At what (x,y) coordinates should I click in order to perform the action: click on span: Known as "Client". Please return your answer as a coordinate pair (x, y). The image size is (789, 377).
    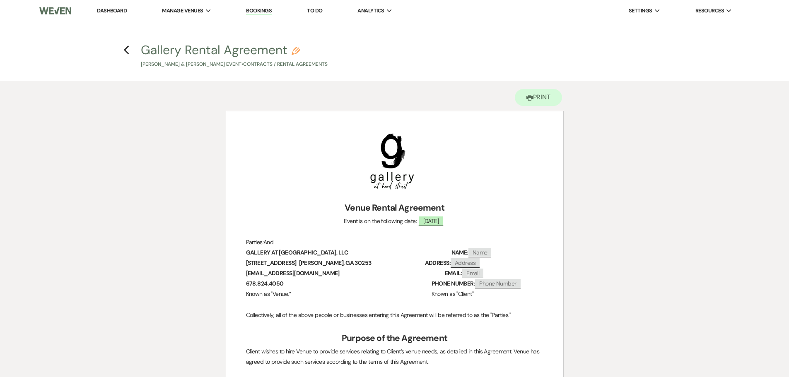
    Looking at the image, I should click on (452, 294).